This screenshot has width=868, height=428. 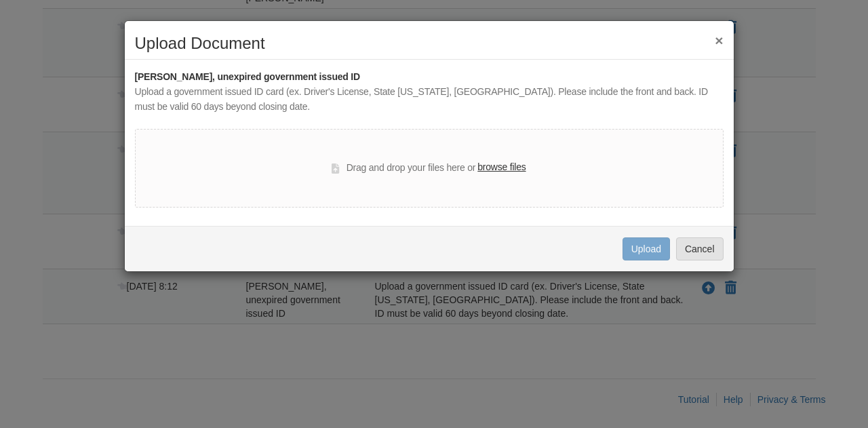 What do you see at coordinates (646, 249) in the screenshot?
I see `button: Upload` at bounding box center [646, 249].